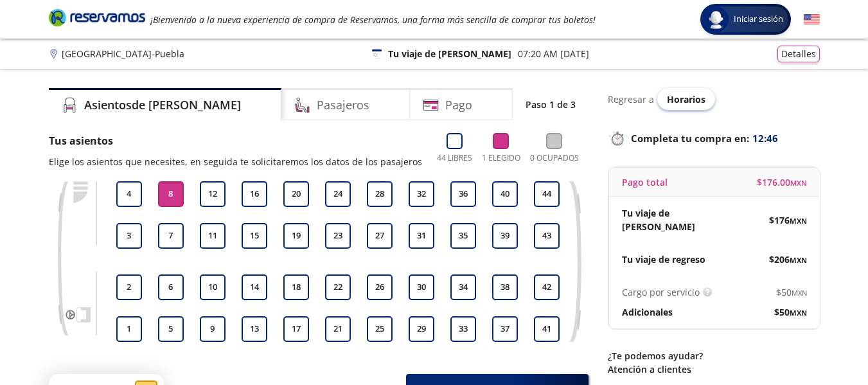 The width and height of the screenshot is (868, 385). Describe the element at coordinates (664, 259) in the screenshot. I see `p: Tu viaje de regreso` at that location.